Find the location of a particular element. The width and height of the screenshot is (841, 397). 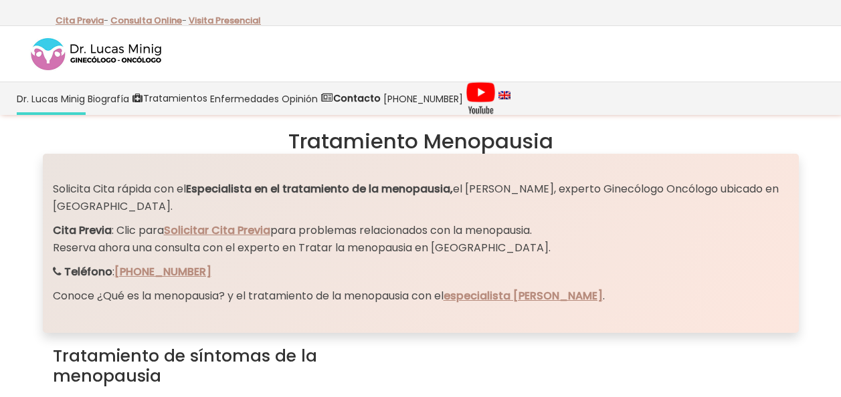

span: Opinión is located at coordinates (300, 98).